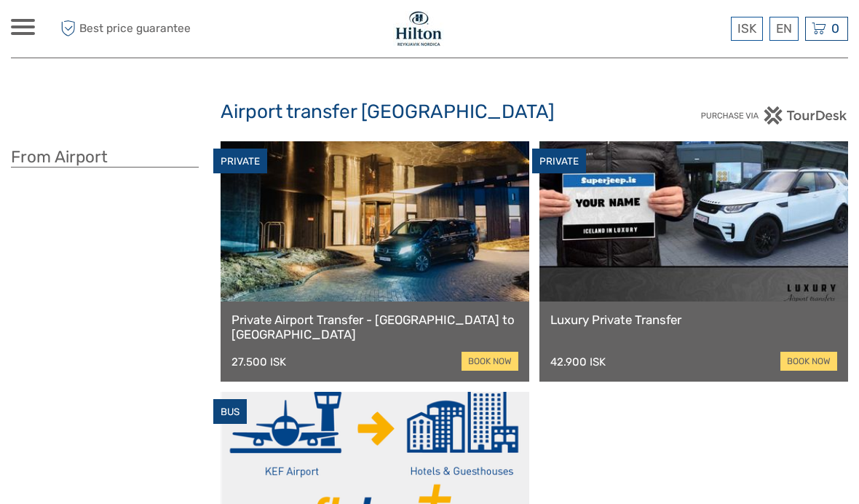 This screenshot has height=504, width=859. I want to click on img: 1846-e7c6c28a-36f7-44b6-aaf6-bfd1581794f2_logo_small.jpg, so click(419, 28).